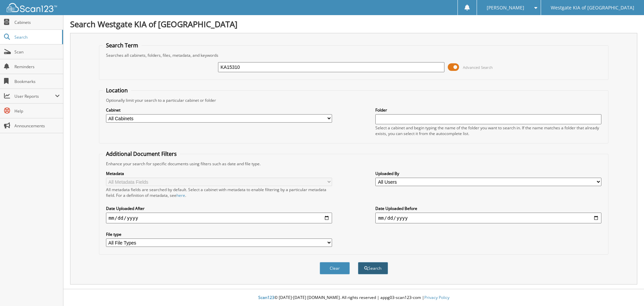 This screenshot has width=644, height=306. Describe the element at coordinates (437, 297) in the screenshot. I see `a: Privacy Policy` at that location.